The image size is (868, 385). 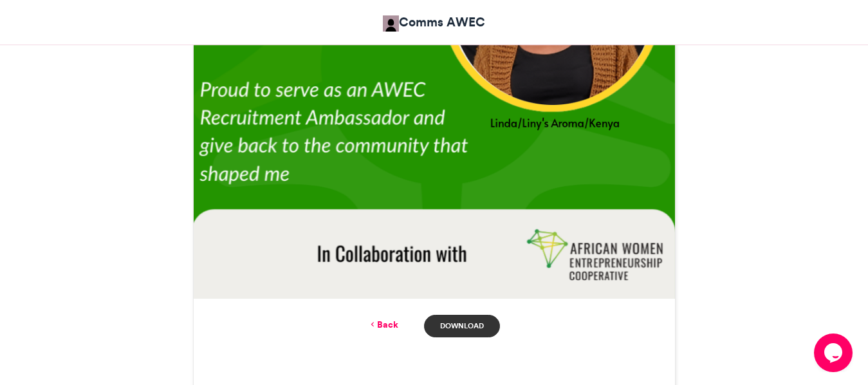 What do you see at coordinates (461, 326) in the screenshot?
I see `a: Download` at bounding box center [461, 326].